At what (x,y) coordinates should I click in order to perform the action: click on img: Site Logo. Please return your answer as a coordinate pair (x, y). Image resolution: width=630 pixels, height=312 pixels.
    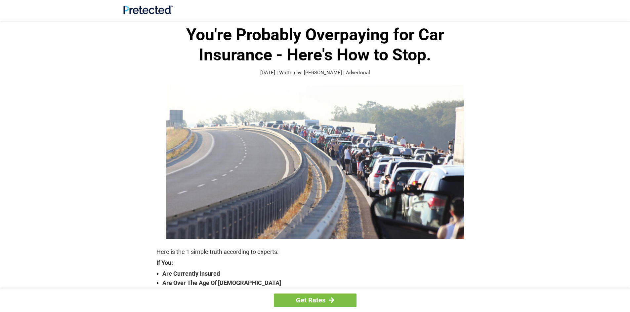
    Looking at the image, I should click on (148, 10).